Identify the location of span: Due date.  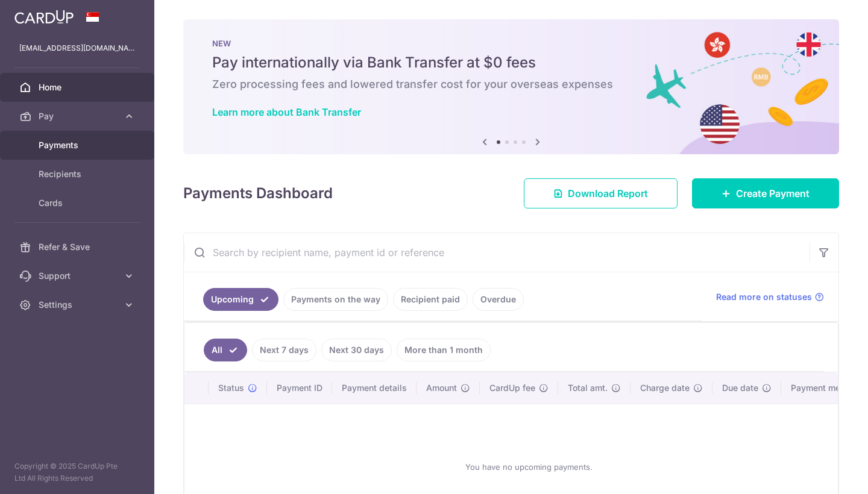
(740, 389).